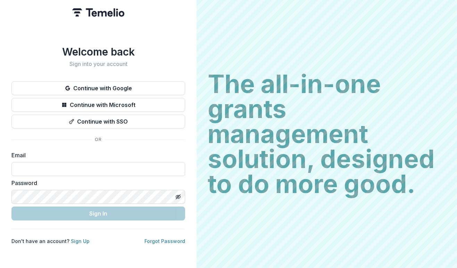 The height and width of the screenshot is (268, 457). I want to click on h2: Sign into your account, so click(98, 64).